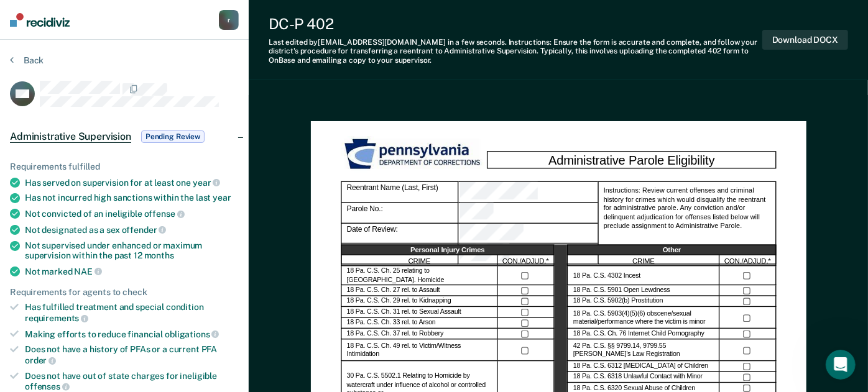 The height and width of the screenshot is (392, 868). Describe the element at coordinates (132, 183) in the screenshot. I see `div: Has served on supervision for at least one` at that location.